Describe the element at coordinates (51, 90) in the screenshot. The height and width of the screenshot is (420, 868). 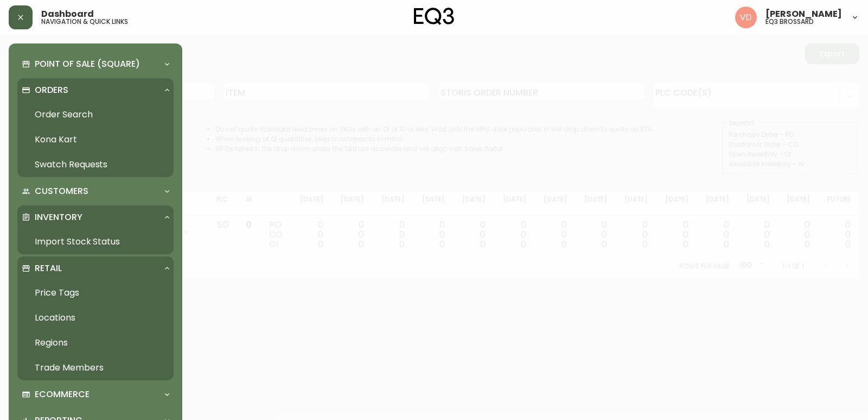
I see `p: Orders` at that location.